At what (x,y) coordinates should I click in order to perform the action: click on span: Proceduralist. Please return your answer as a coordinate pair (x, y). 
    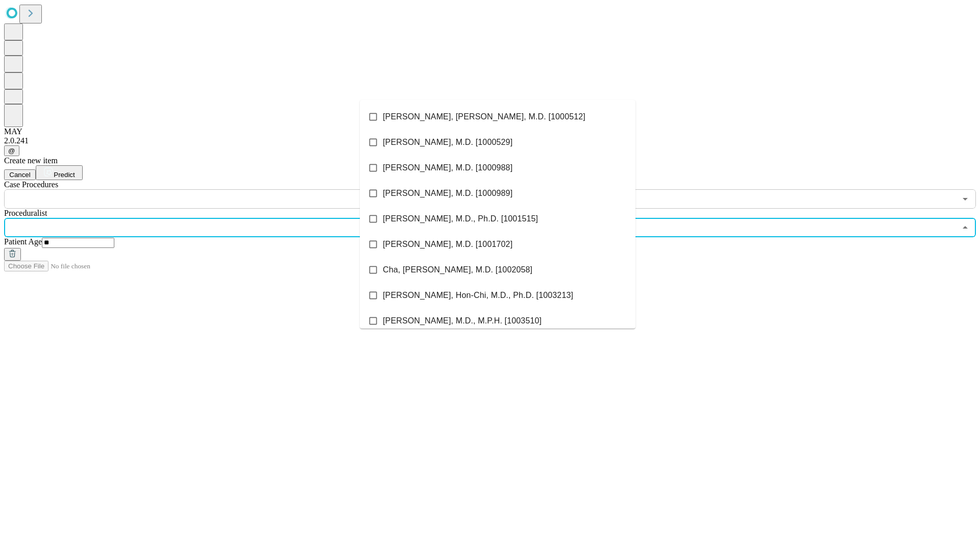
    Looking at the image, I should click on (25, 213).